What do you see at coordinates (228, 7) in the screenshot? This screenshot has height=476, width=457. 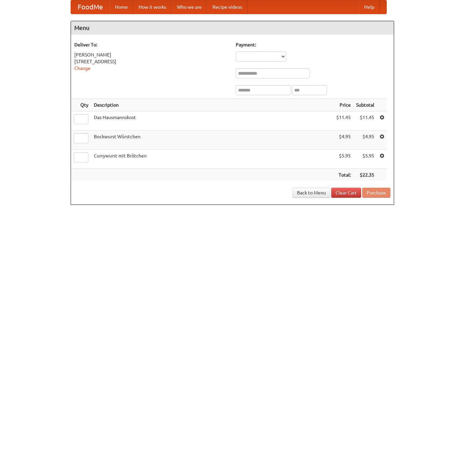 I see `a: Recipe videos` at bounding box center [228, 7].